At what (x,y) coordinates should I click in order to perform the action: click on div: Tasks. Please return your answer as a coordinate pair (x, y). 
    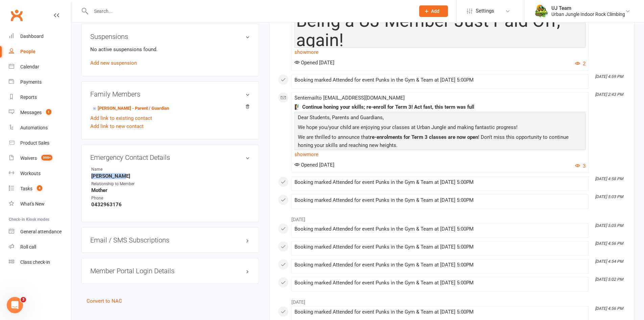
    Looking at the image, I should click on (26, 188).